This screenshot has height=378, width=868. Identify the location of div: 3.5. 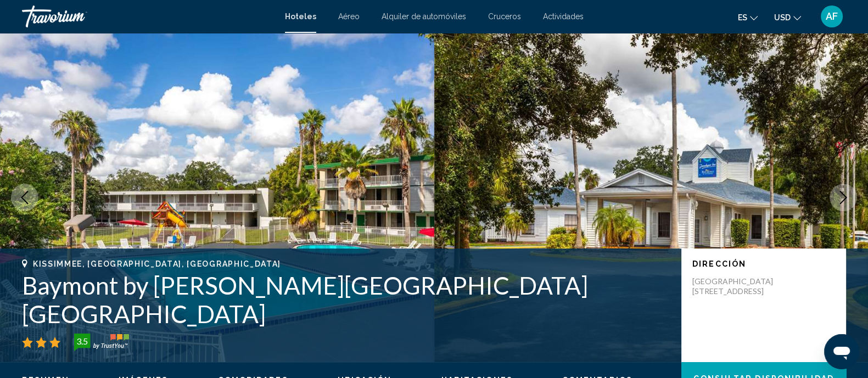
(82, 341).